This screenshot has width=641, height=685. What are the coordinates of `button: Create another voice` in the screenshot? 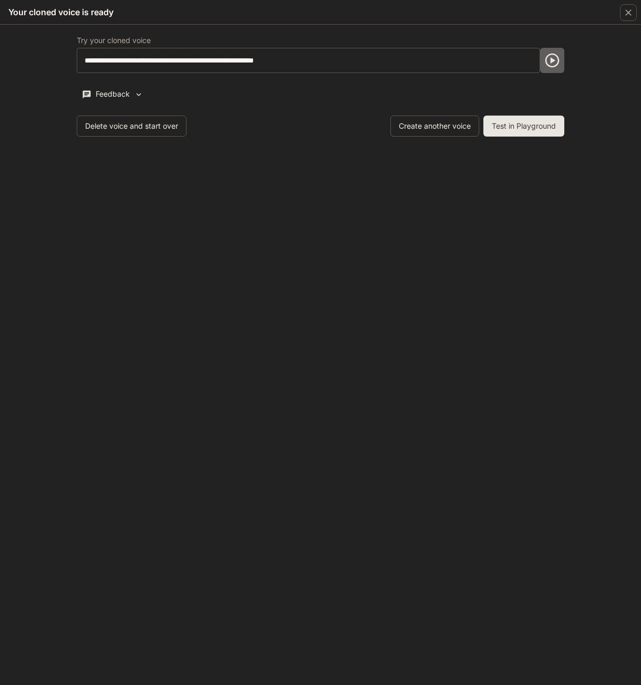 It's located at (434, 126).